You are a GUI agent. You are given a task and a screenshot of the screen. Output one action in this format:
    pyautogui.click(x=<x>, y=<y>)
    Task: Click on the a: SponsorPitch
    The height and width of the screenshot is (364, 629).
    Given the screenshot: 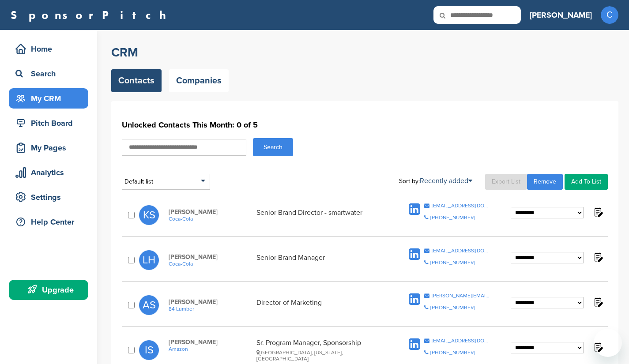 What is the action you would take?
    pyautogui.click(x=91, y=15)
    